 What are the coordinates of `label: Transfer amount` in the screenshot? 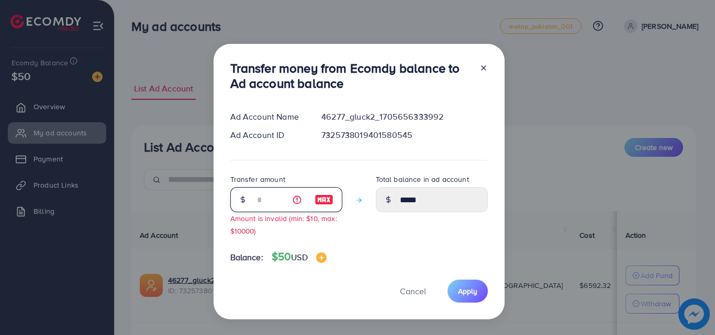 It's located at (257, 179).